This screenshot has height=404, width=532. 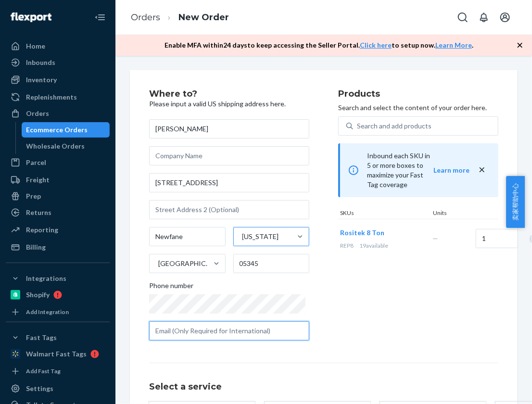 What do you see at coordinates (497, 238) in the screenshot?
I see `input: Quantity` at bounding box center [497, 238].